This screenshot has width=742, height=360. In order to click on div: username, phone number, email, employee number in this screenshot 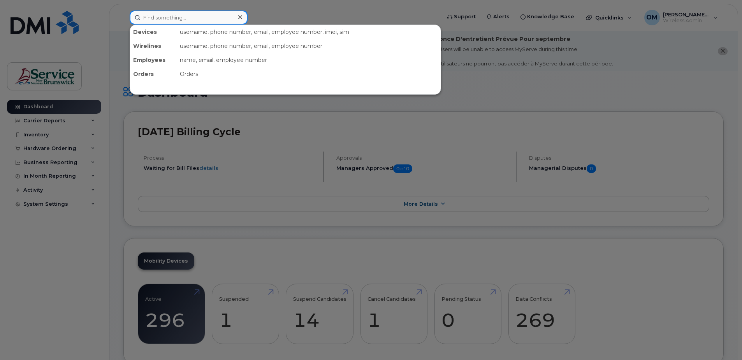, I will do `click(309, 46)`.